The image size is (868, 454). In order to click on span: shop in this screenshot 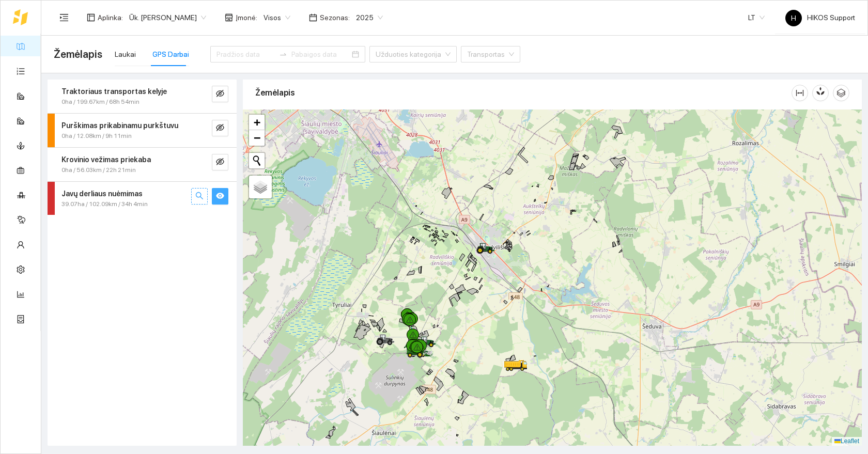, I will do `click(229, 18)`.